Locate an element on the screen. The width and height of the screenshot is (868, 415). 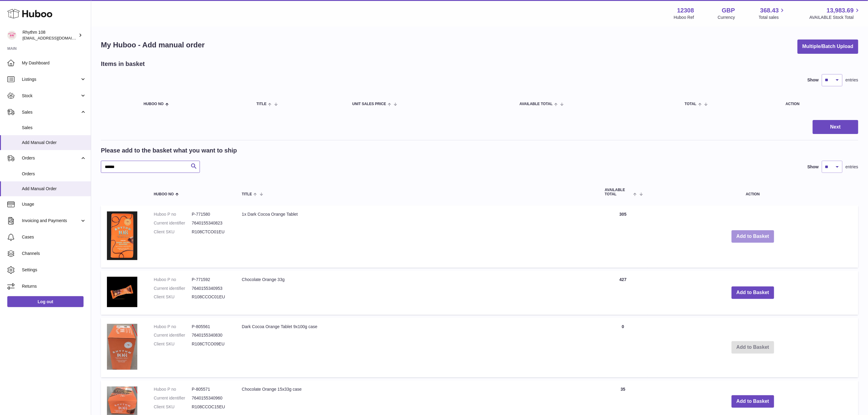
span: My Dashboard is located at coordinates (54, 63).